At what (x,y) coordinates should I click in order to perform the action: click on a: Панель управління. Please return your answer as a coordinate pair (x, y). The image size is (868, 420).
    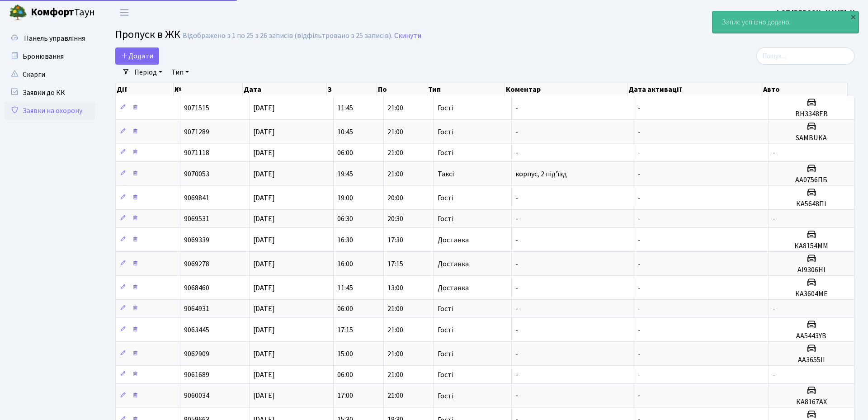
    Looking at the image, I should click on (50, 38).